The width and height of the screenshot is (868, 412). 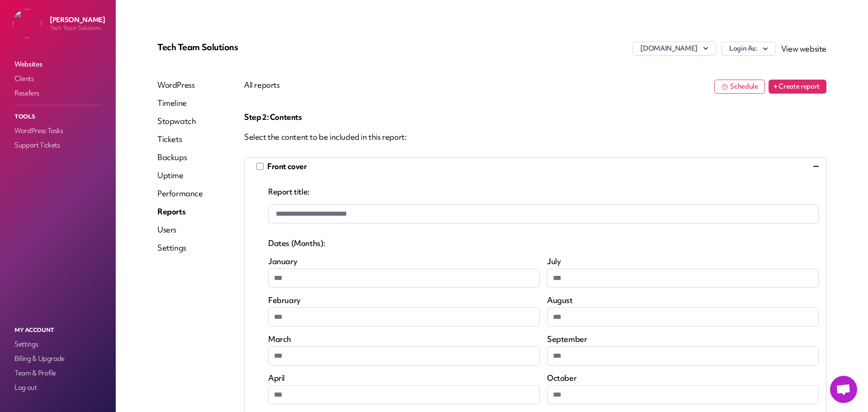 I want to click on a: Backups, so click(x=180, y=158).